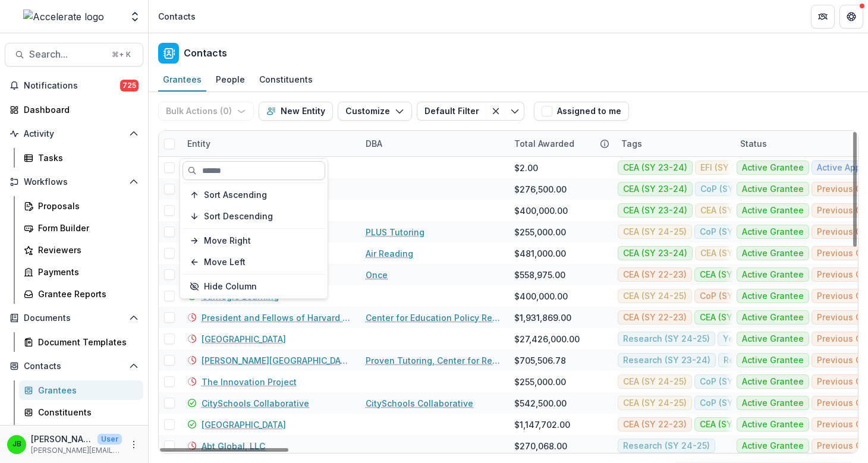 The width and height of the screenshot is (868, 463). I want to click on span: CEA (SY 22-23), so click(654, 318).